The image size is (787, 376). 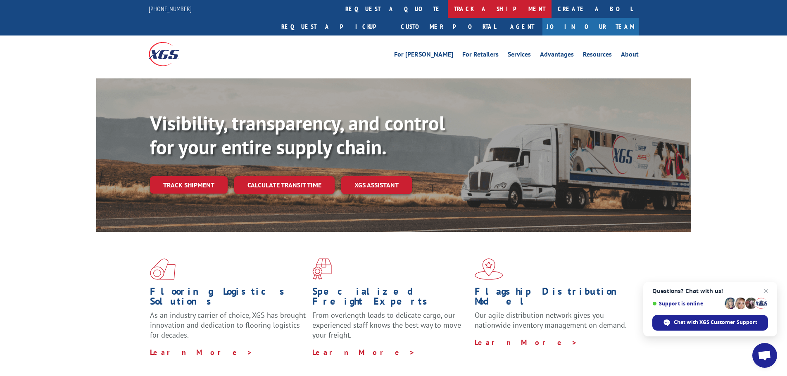 I want to click on div: Open chat, so click(x=764, y=356).